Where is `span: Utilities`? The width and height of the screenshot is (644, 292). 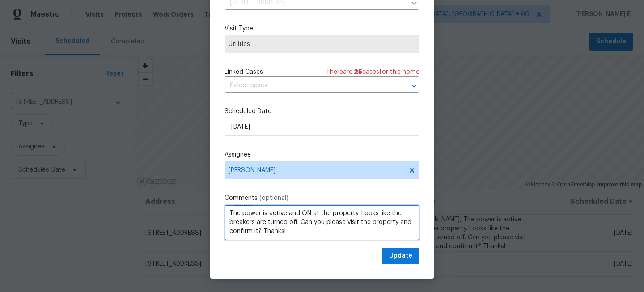 span: Utilities is located at coordinates (322, 44).